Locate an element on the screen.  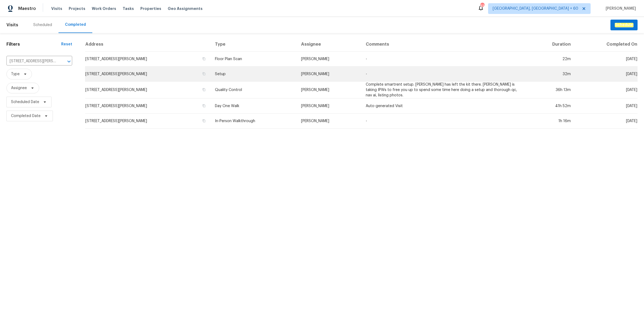
input: Search for an address... is located at coordinates (32, 61).